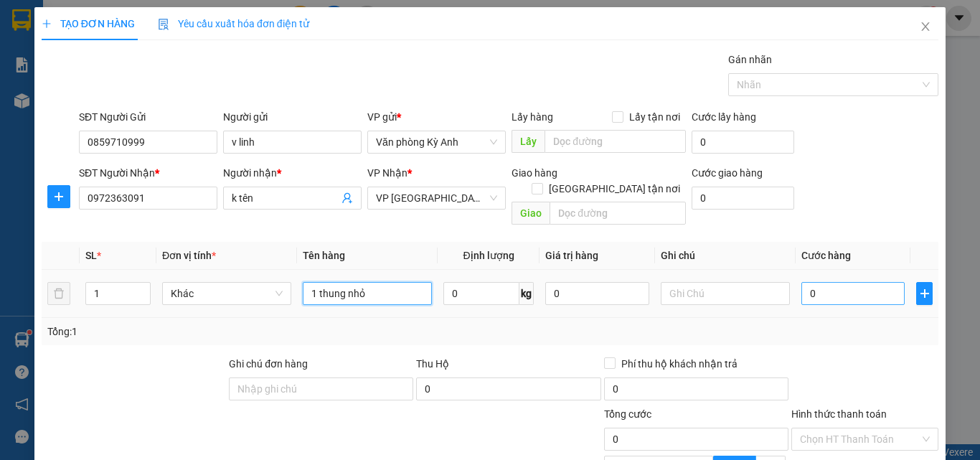 The image size is (980, 460). Describe the element at coordinates (535, 173) in the screenshot. I see `span: Giao hàng` at that location.